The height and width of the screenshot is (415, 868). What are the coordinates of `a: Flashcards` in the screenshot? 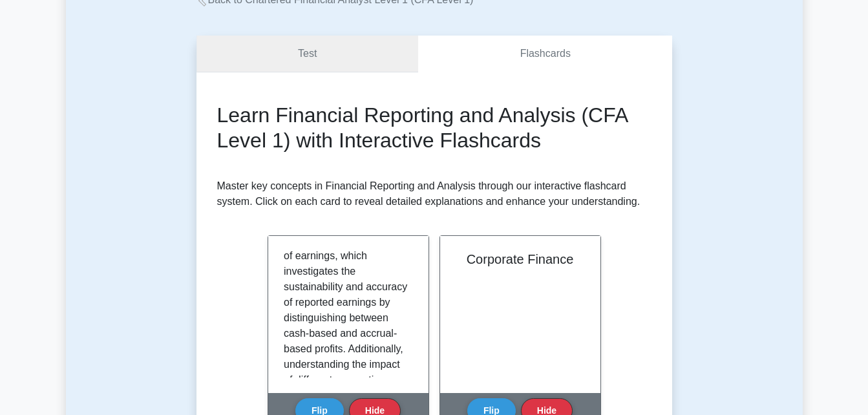 It's located at (545, 54).